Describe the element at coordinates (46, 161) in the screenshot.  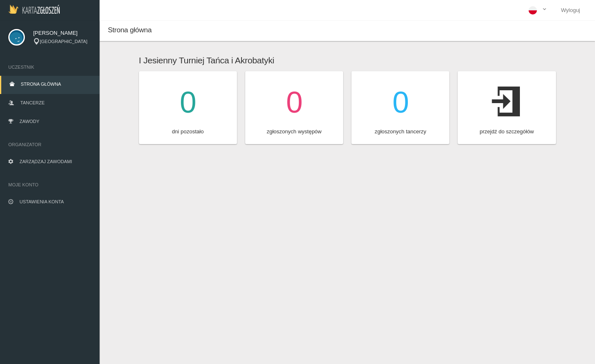
I see `span: Zarządzaj zawodami` at that location.